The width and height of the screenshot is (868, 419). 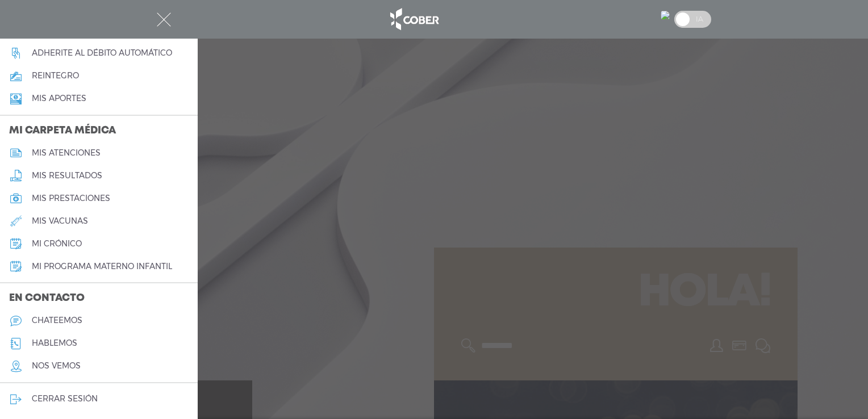 I want to click on h5: mis atenciones, so click(x=66, y=153).